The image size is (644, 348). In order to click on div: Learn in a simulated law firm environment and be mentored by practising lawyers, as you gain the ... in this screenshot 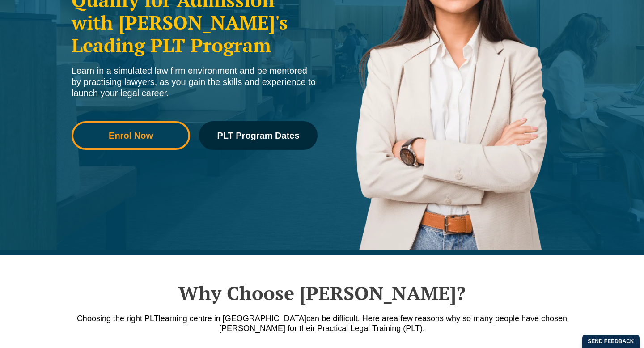, I will do `click(195, 82)`.